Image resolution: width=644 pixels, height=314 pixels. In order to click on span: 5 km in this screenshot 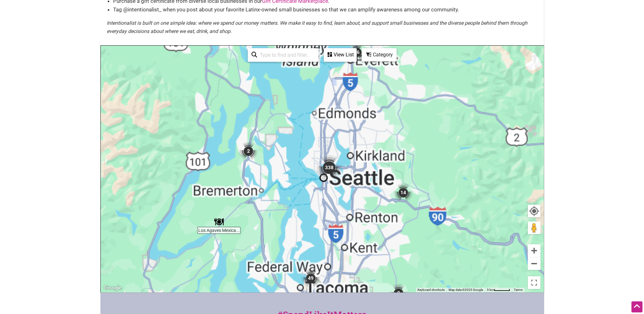, I will do `click(490, 290)`.